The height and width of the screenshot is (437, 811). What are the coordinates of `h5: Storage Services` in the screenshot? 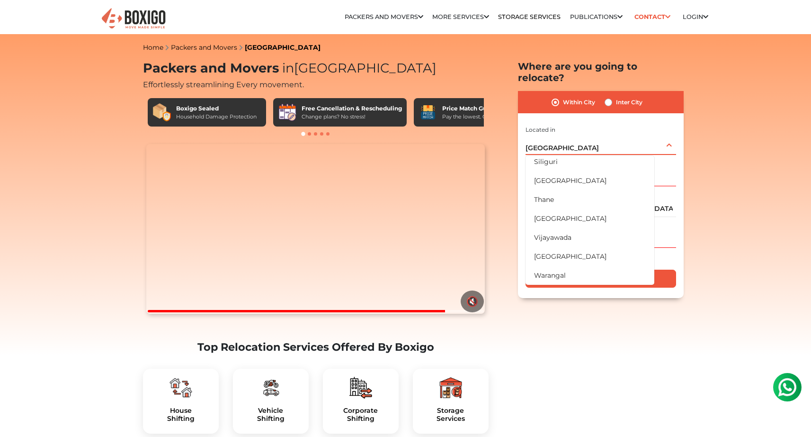 It's located at (451, 414).